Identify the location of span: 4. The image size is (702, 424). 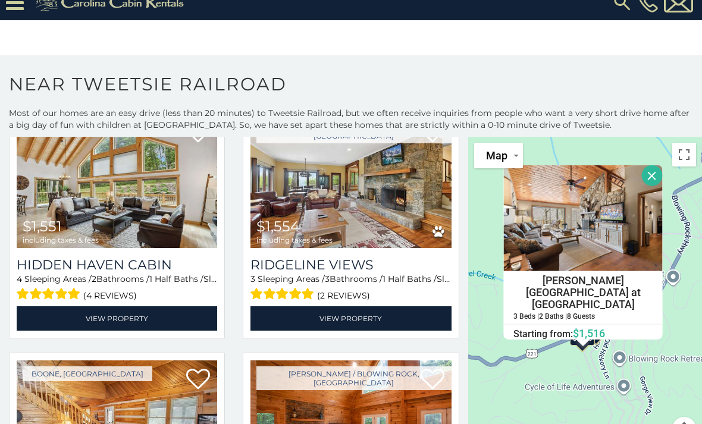
(19, 279).